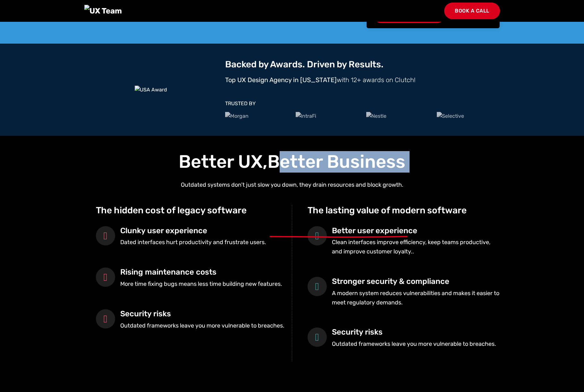  I want to click on p: Dated interfaces hurt productivity and frustrate users., so click(193, 242).